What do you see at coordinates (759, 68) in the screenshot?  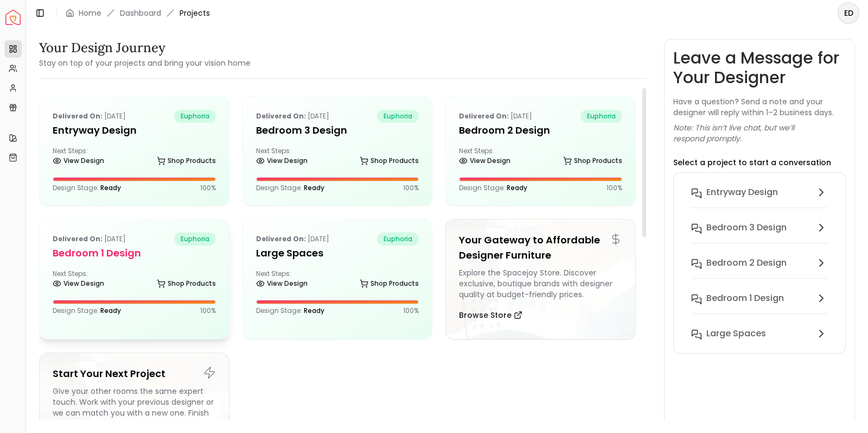 I see `h3: Leave a Message for Your Designer` at bounding box center [759, 68].